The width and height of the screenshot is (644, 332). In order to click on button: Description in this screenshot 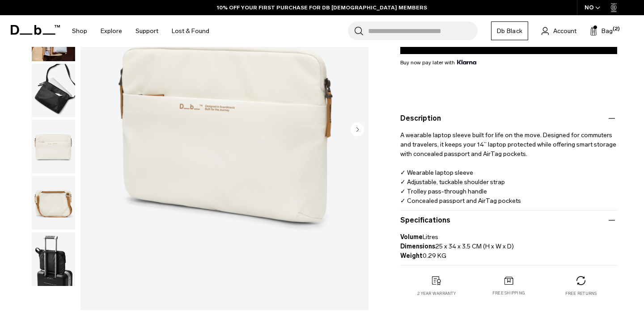, I will do `click(508, 118)`.